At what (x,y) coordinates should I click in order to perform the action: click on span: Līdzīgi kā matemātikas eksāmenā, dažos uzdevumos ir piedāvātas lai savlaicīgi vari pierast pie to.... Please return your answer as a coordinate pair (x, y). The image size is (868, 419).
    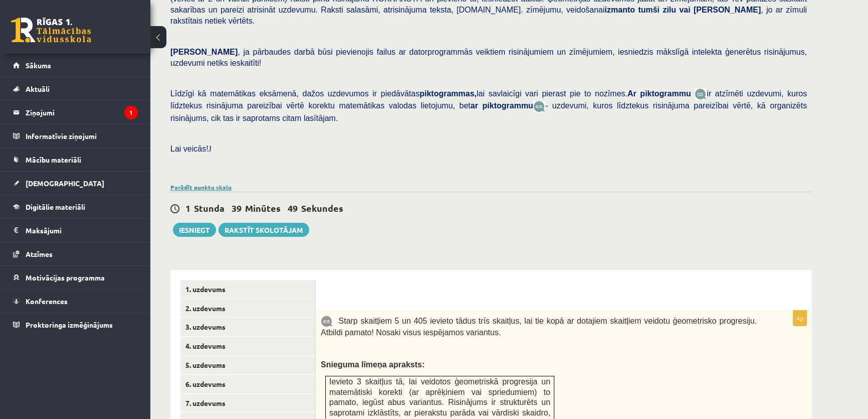
    Looking at the image, I should click on (432, 93).